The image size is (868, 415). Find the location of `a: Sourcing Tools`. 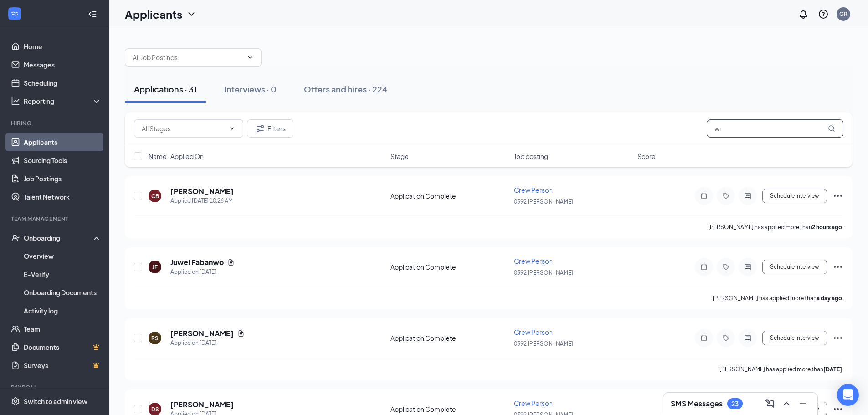

a: Sourcing Tools is located at coordinates (63, 161).